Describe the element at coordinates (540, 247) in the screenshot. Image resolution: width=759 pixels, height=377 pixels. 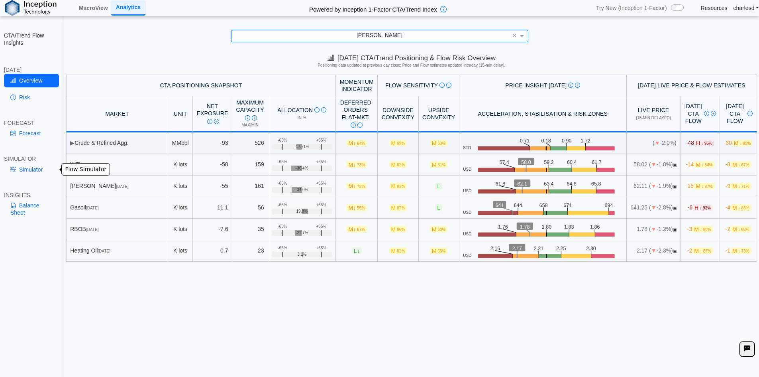
I see `text: 2.21` at that location.